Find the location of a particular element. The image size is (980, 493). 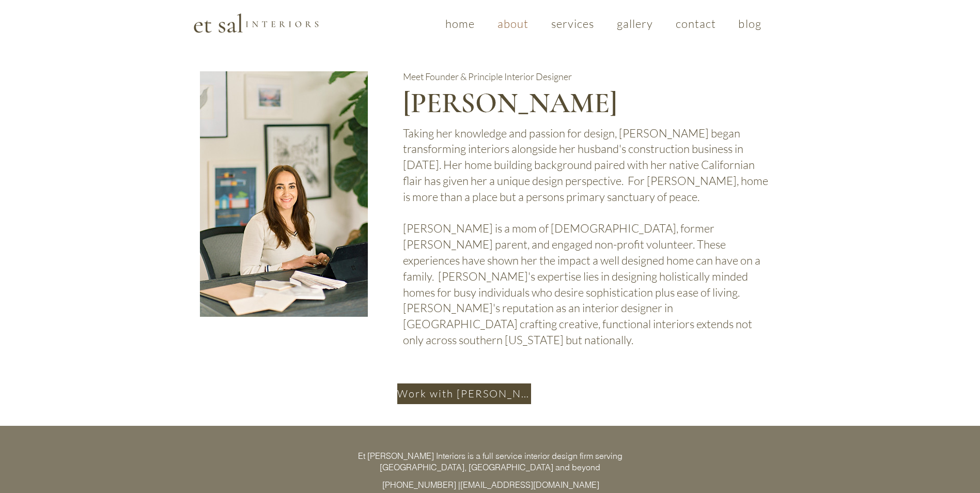

a: home is located at coordinates (460, 23).